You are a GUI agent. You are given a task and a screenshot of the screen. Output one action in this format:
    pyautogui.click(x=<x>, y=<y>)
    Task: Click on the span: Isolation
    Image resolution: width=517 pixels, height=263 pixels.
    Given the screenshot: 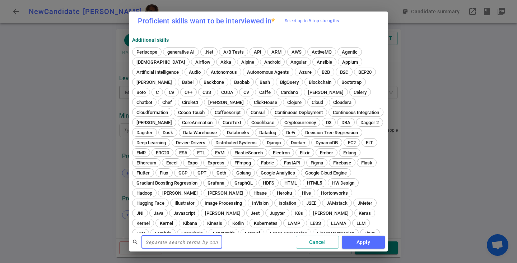 What is the action you would take?
    pyautogui.click(x=287, y=203)
    